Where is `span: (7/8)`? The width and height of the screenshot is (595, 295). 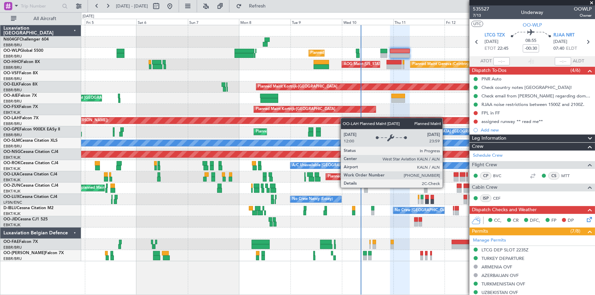 span: (7/8) is located at coordinates (575, 231).